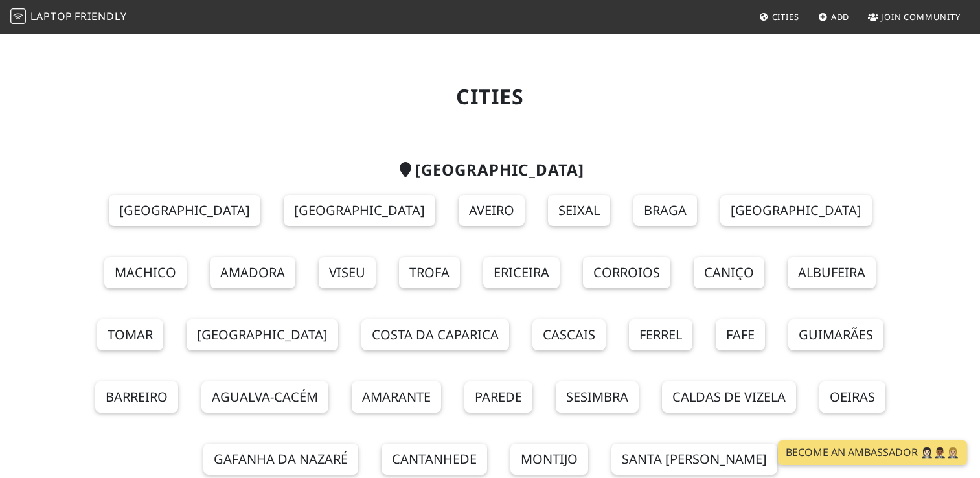 This screenshot has height=478, width=980. What do you see at coordinates (597, 398) in the screenshot?
I see `a: Sesimbra` at bounding box center [597, 398].